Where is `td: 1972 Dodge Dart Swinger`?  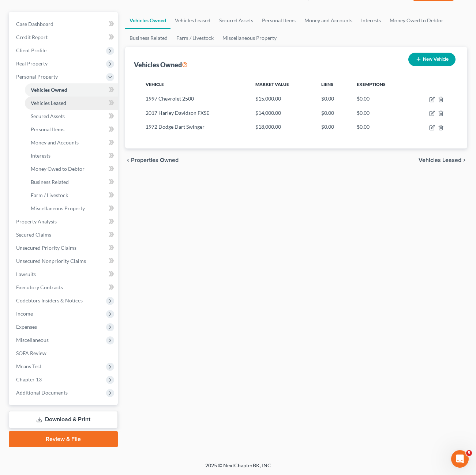 td: 1972 Dodge Dart Swinger is located at coordinates (194, 127).